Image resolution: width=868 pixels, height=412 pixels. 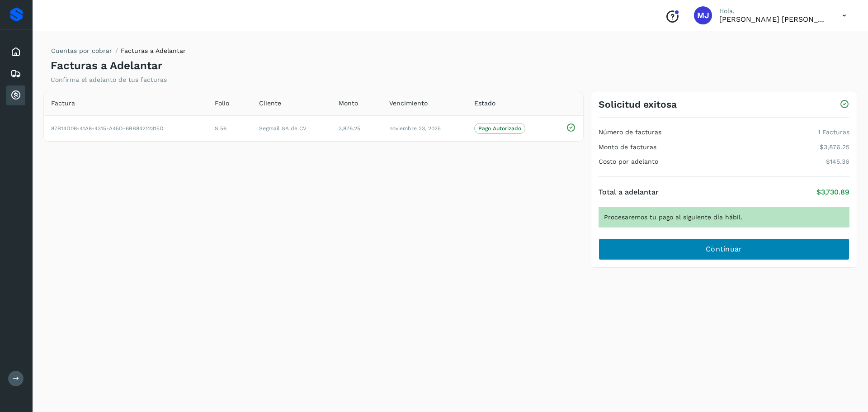 I want to click on span: Continuar, so click(x=724, y=249).